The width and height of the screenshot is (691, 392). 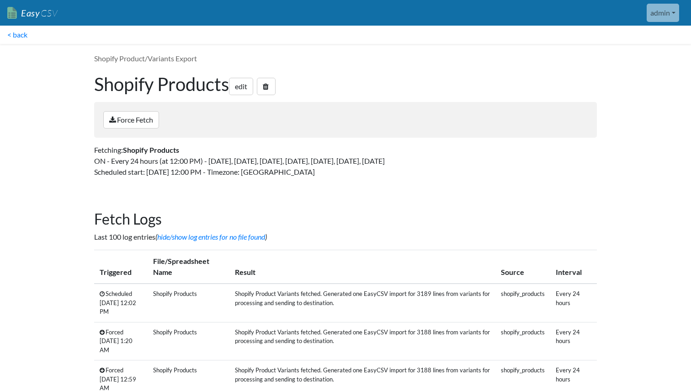 I want to click on th: Source, so click(x=523, y=267).